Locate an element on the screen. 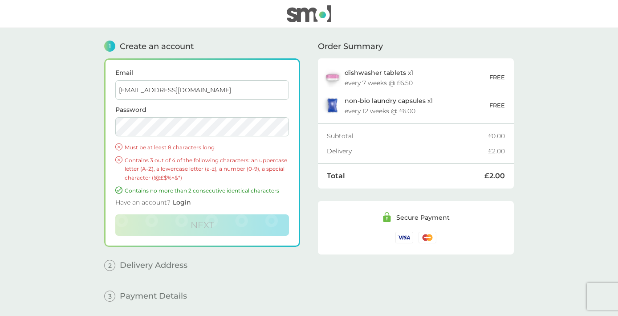 The image size is (618, 316). img: smol is located at coordinates (309, 14).